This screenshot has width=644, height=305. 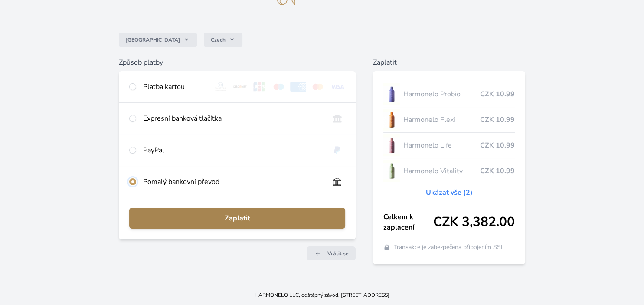 I want to click on img: amex.svg, so click(x=298, y=87).